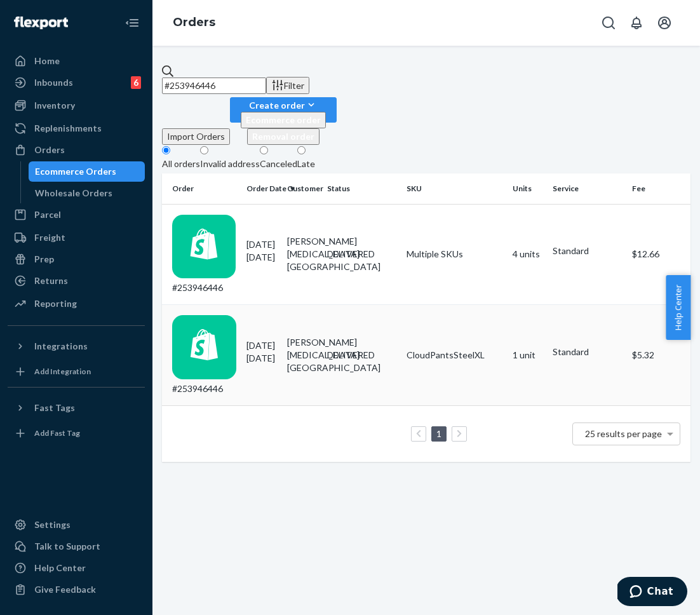  What do you see at coordinates (76, 589) in the screenshot?
I see `button: Give Feedback` at bounding box center [76, 589].